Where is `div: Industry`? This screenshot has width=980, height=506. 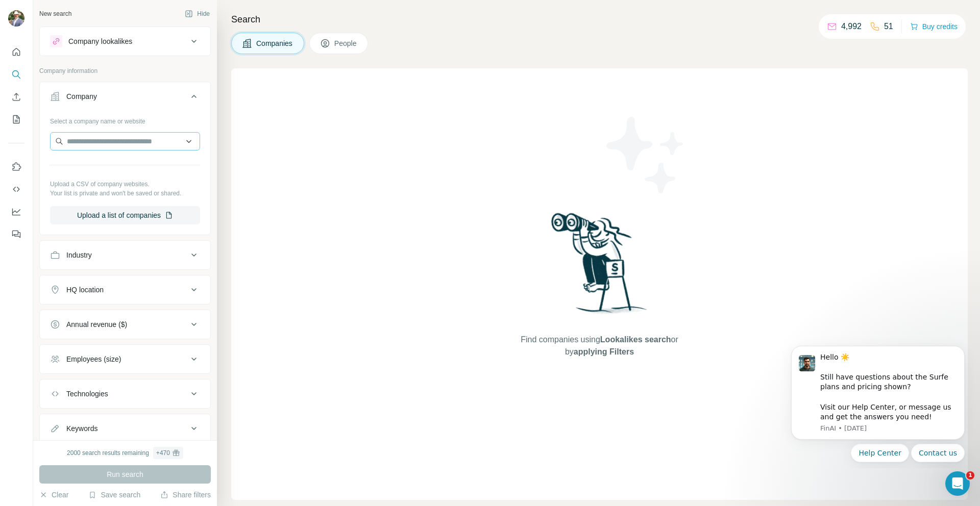 div: Industry is located at coordinates (79, 255).